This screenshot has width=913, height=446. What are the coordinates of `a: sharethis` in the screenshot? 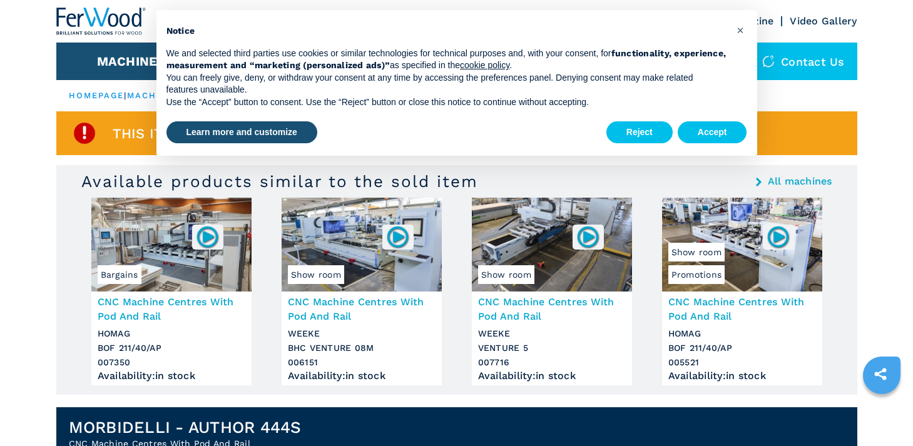 It's located at (880, 374).